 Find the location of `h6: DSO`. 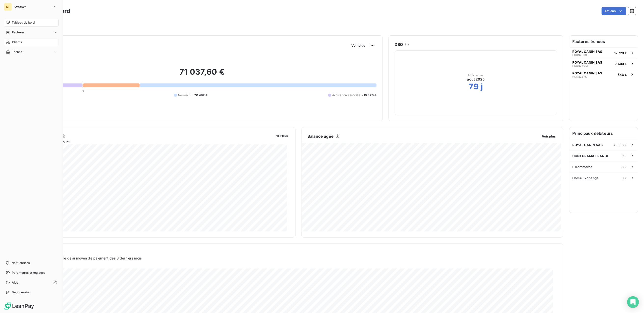

h6: DSO is located at coordinates (399, 44).